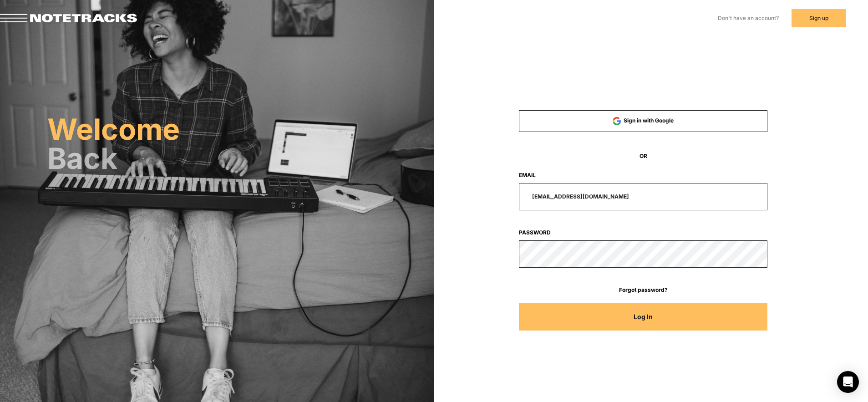 The height and width of the screenshot is (402, 868). What do you see at coordinates (643, 121) in the screenshot?
I see `button: Sign in with Google` at bounding box center [643, 121].